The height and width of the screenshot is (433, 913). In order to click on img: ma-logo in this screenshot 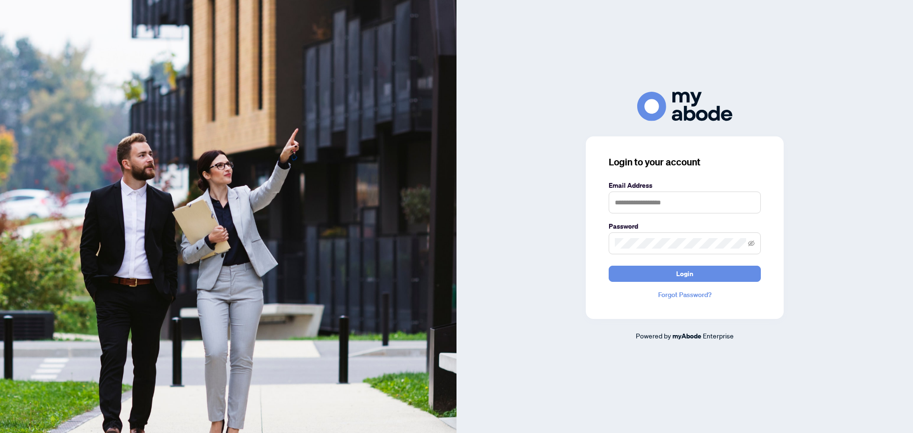, I will do `click(684, 106)`.